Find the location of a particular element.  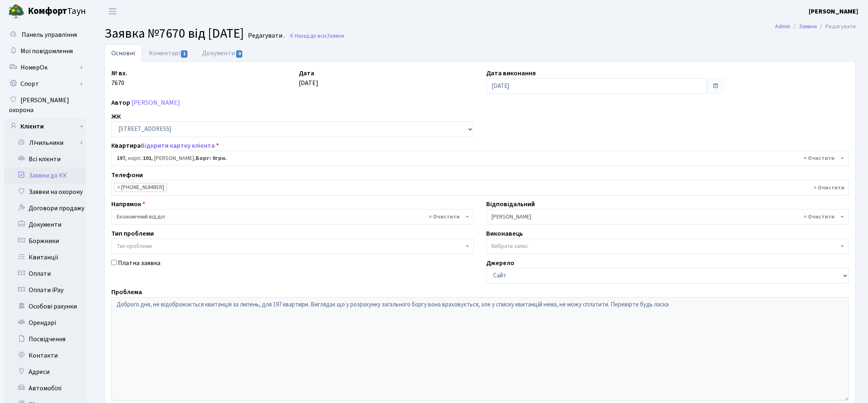

a: Лічильники is located at coordinates (48, 143).